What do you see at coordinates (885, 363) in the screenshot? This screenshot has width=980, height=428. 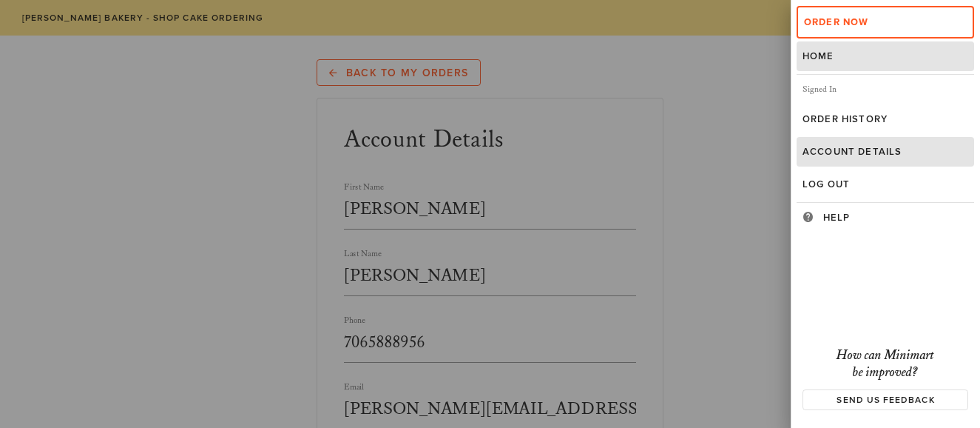 I see `h3: How can Minimart be improved?` at bounding box center [885, 363].